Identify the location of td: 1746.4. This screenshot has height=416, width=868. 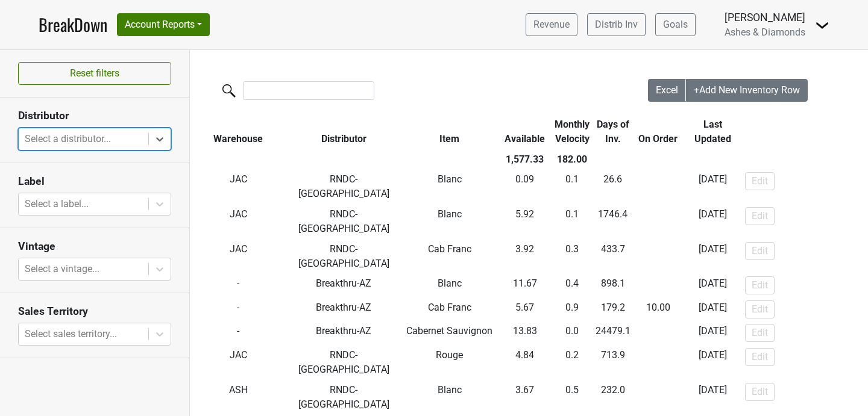
(613, 222).